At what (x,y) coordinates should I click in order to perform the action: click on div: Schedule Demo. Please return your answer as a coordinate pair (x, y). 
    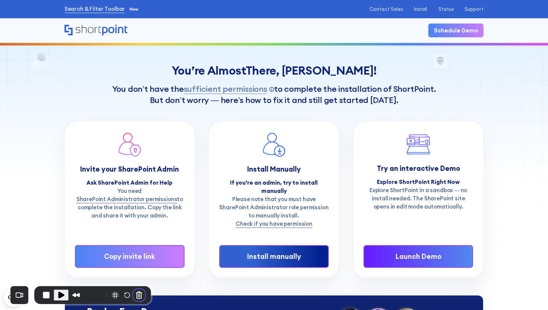
    Looking at the image, I should click on (456, 31).